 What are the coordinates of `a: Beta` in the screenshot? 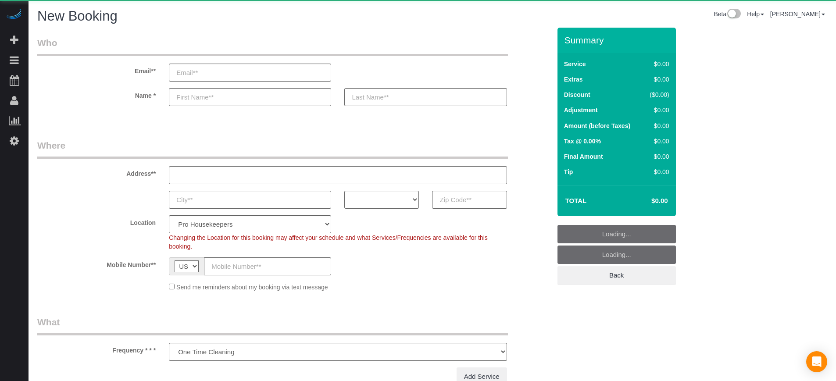 It's located at (727, 14).